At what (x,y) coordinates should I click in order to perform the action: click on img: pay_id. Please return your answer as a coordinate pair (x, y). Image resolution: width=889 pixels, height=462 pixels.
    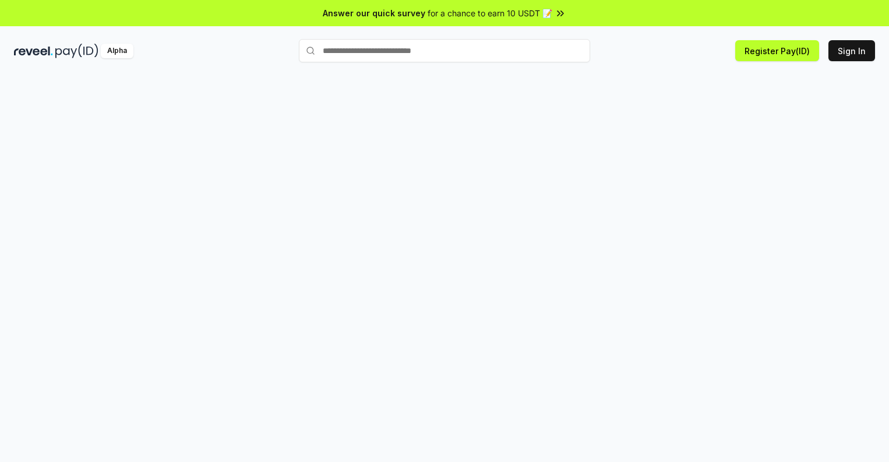
    Looking at the image, I should click on (77, 51).